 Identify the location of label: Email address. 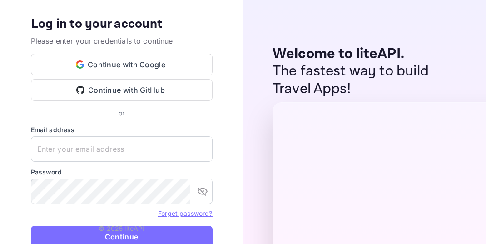
(122, 129).